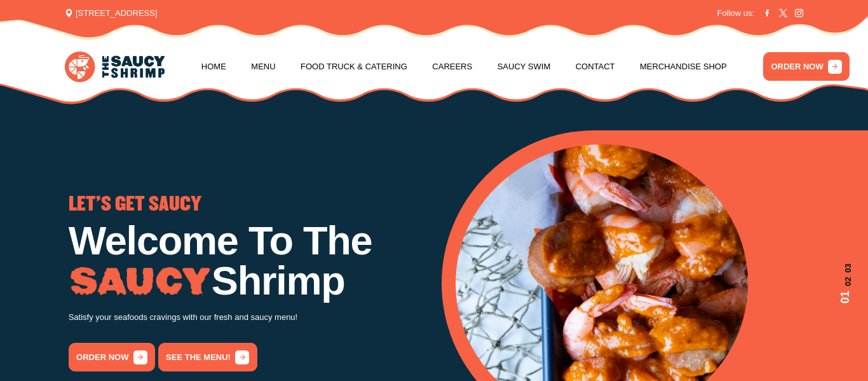 This screenshot has width=868, height=381. What do you see at coordinates (247, 283) in the screenshot?
I see `div: 1 / 3` at bounding box center [247, 283].